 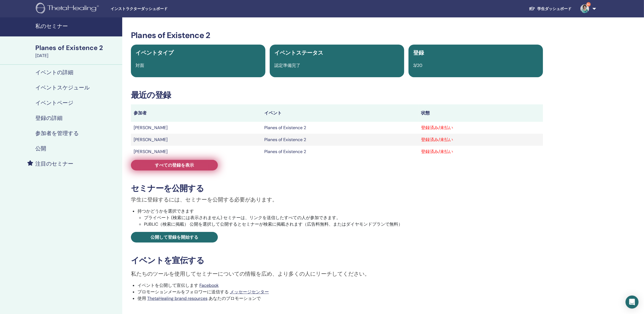 I want to click on li: プライベート (検索には表示されません) セミナーは、リンクを送信したすべての人が参加できます。, so click(x=343, y=218).